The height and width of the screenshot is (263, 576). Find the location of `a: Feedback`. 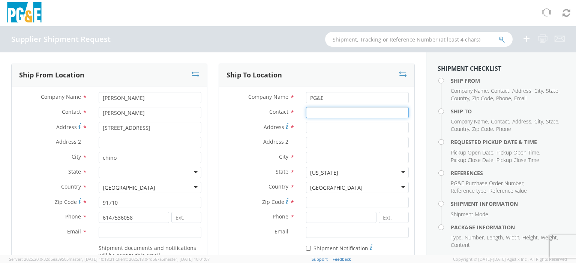

a: Feedback is located at coordinates (341, 259).